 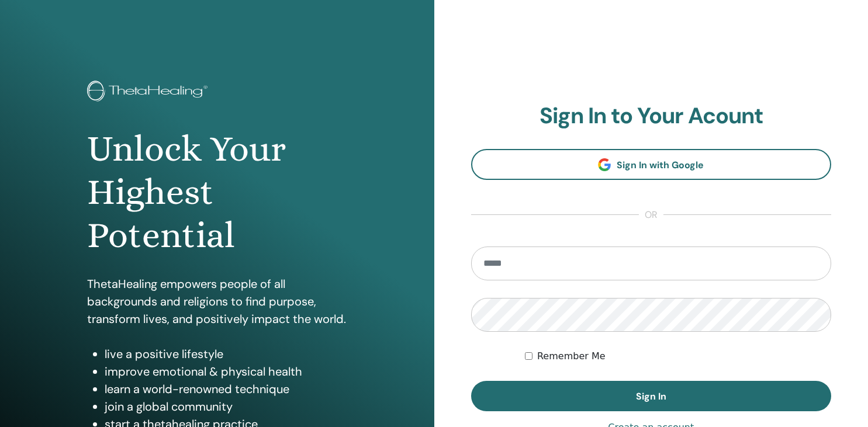 What do you see at coordinates (651, 396) in the screenshot?
I see `button: Sign In` at bounding box center [651, 396].